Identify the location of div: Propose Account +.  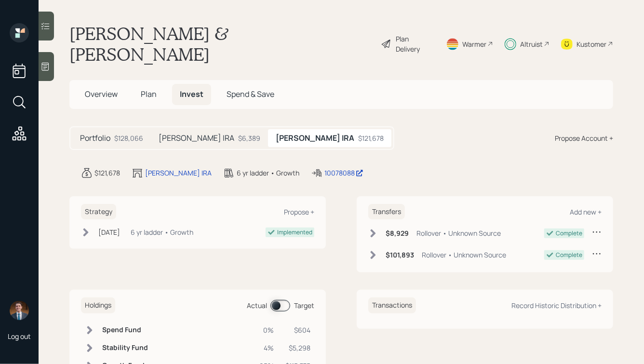
(584, 138).